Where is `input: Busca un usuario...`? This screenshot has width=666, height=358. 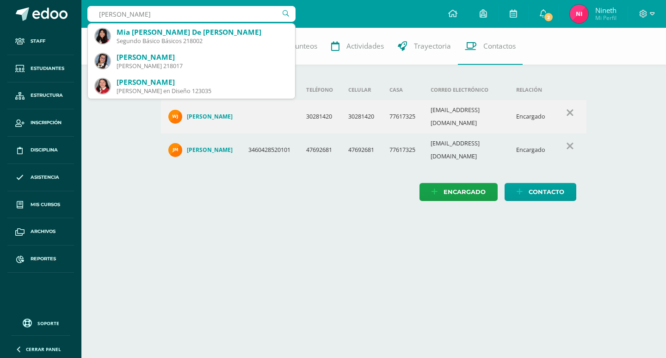 input: Busca un usuario... is located at coordinates (192, 14).